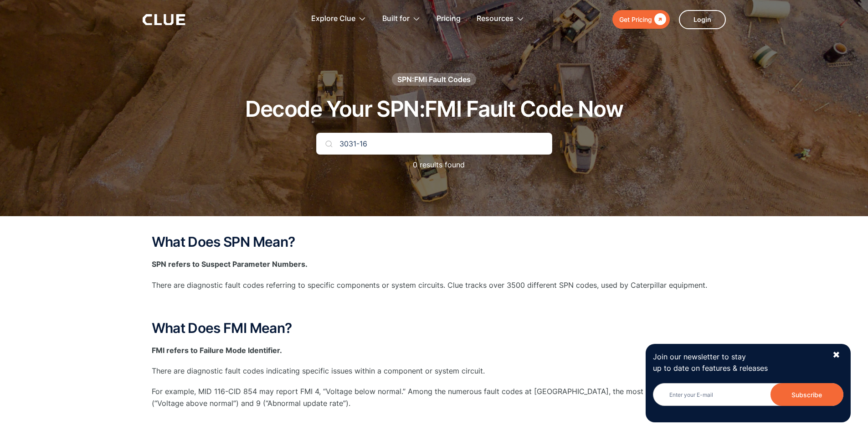 This screenshot has height=431, width=868. What do you see at coordinates (641, 19) in the screenshot?
I see `a: Get Pricing` at bounding box center [641, 19].